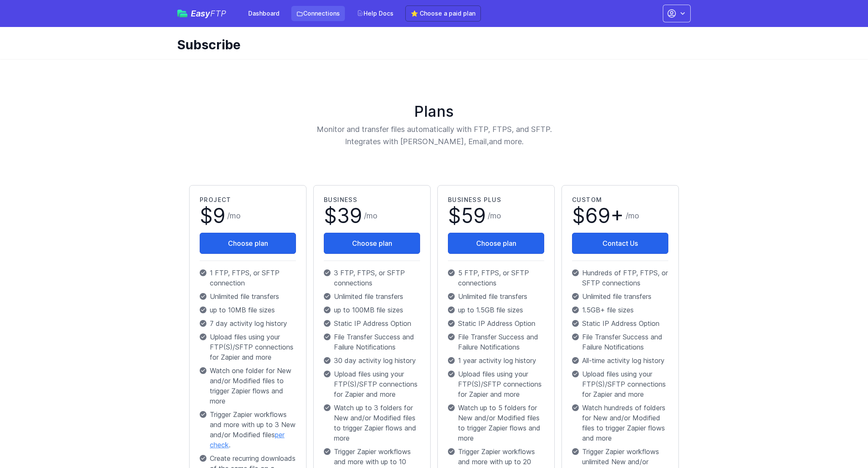  I want to click on span: Easy, so click(209, 14).